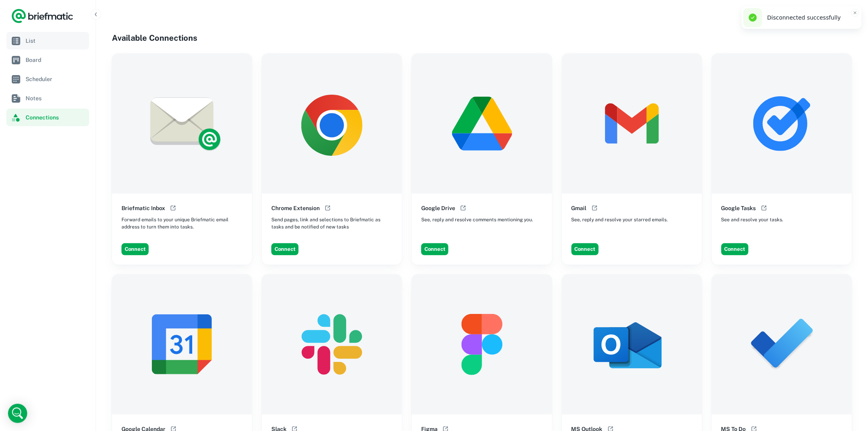 The height and width of the screenshot is (431, 868). Describe the element at coordinates (482, 124) in the screenshot. I see `img: Google Drive` at that location.